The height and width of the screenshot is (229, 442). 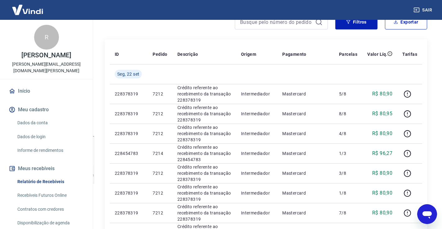 What do you see at coordinates (377, 54) in the screenshot?
I see `p: Valor Líq.` at bounding box center [377, 54].